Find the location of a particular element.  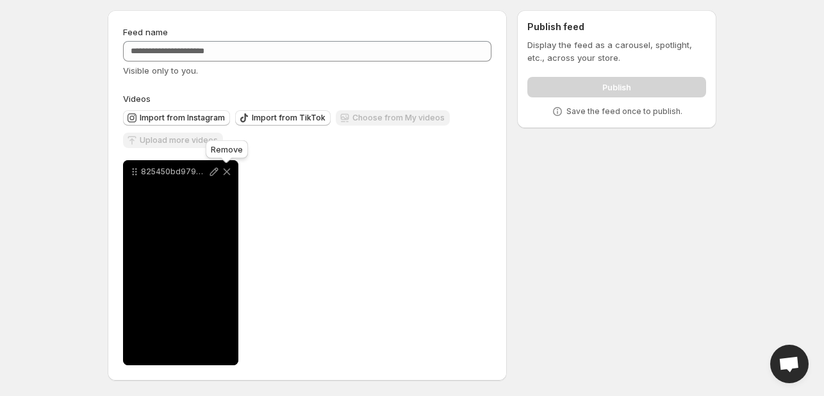

span: Import from TikTok is located at coordinates (288, 118).